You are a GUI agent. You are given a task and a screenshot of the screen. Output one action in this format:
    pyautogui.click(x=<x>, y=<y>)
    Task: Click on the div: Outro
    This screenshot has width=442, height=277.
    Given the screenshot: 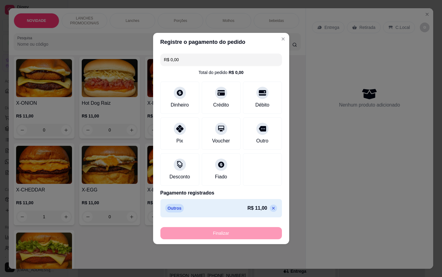 What is the action you would take?
    pyautogui.click(x=262, y=141)
    